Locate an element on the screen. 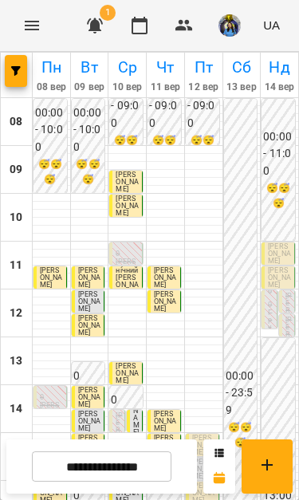 This screenshot has width=299, height=500. span: 1 is located at coordinates (108, 13).